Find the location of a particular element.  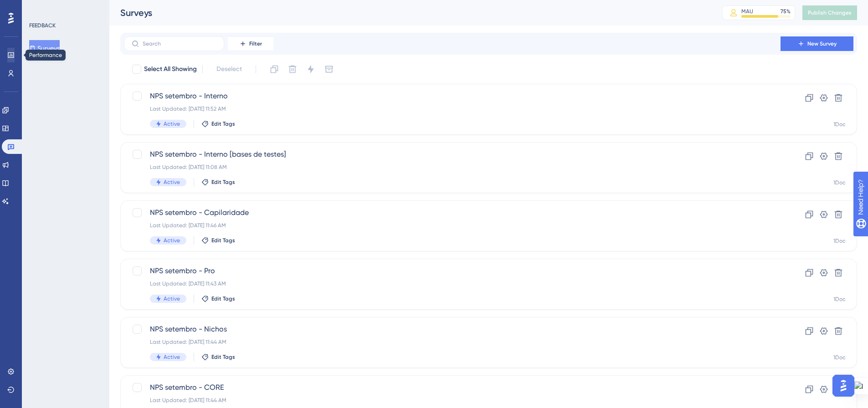

span: New Survey is located at coordinates (822, 44).